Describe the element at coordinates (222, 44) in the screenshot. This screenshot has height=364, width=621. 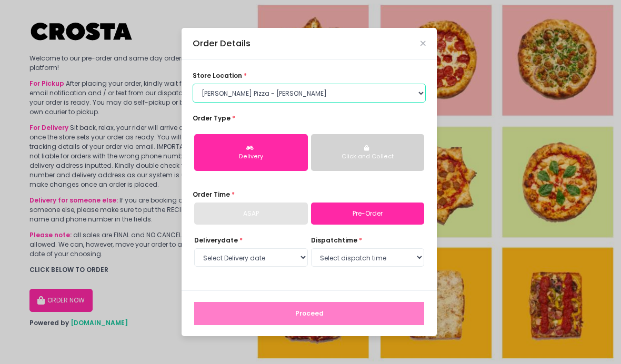
I see `div: Order Details` at that location.